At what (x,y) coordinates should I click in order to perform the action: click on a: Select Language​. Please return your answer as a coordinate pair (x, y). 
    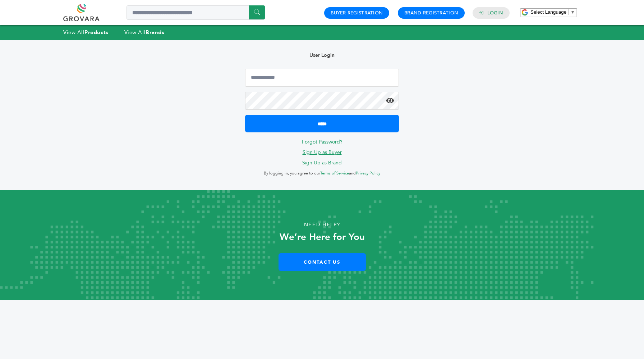
    Looking at the image, I should click on (553, 12).